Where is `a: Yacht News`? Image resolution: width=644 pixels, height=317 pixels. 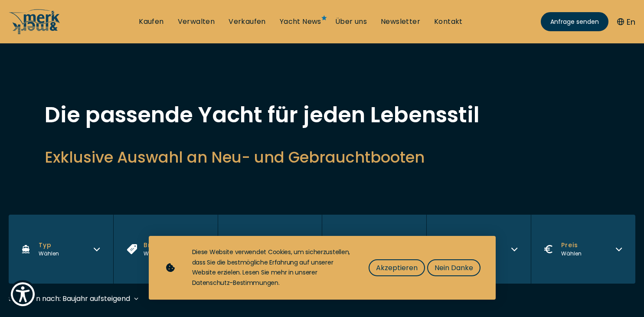 a: Yacht News is located at coordinates (301, 22).